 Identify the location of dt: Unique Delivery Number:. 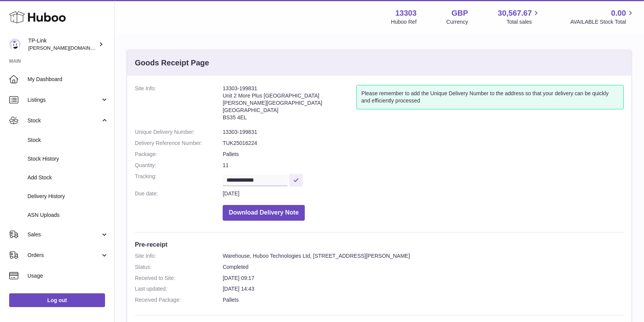
(179, 132).